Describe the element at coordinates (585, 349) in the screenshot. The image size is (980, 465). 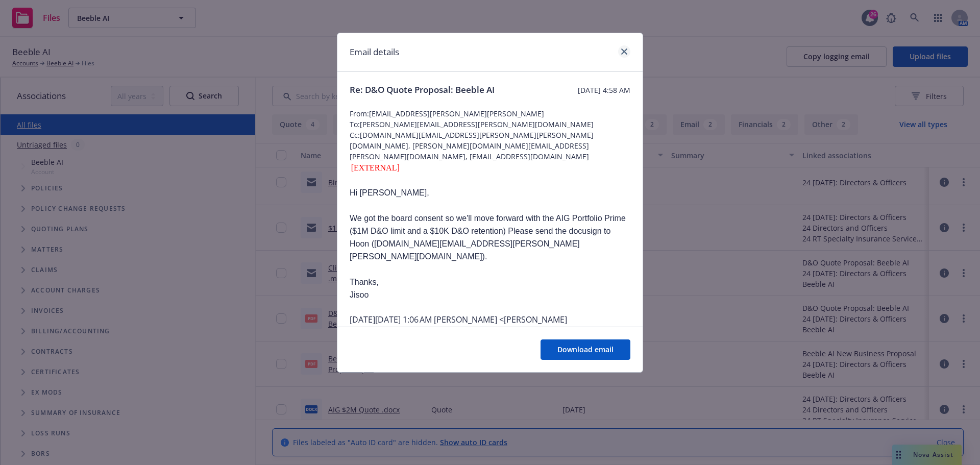
I see `button: Download email` at that location.